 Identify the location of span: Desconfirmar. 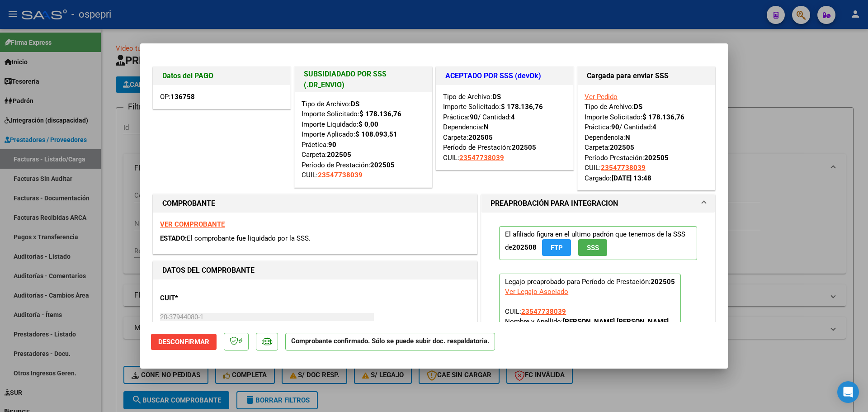
(184, 342).